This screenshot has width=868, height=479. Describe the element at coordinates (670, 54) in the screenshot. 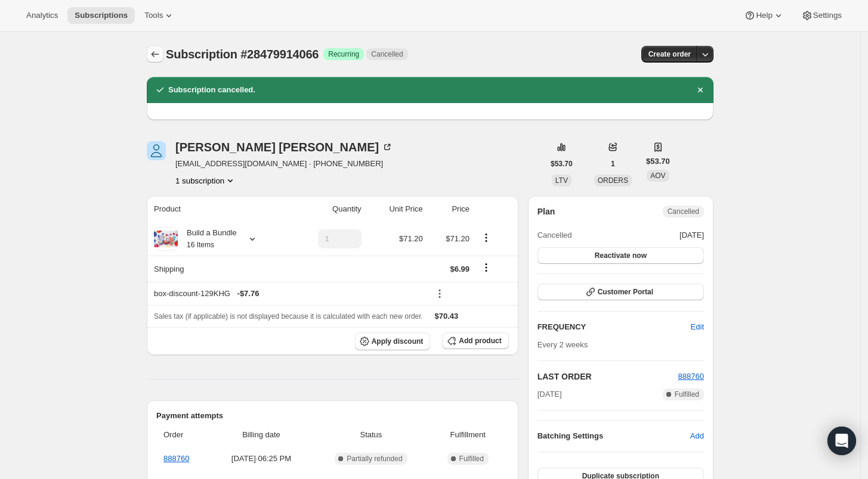

I see `button: Create order` at that location.